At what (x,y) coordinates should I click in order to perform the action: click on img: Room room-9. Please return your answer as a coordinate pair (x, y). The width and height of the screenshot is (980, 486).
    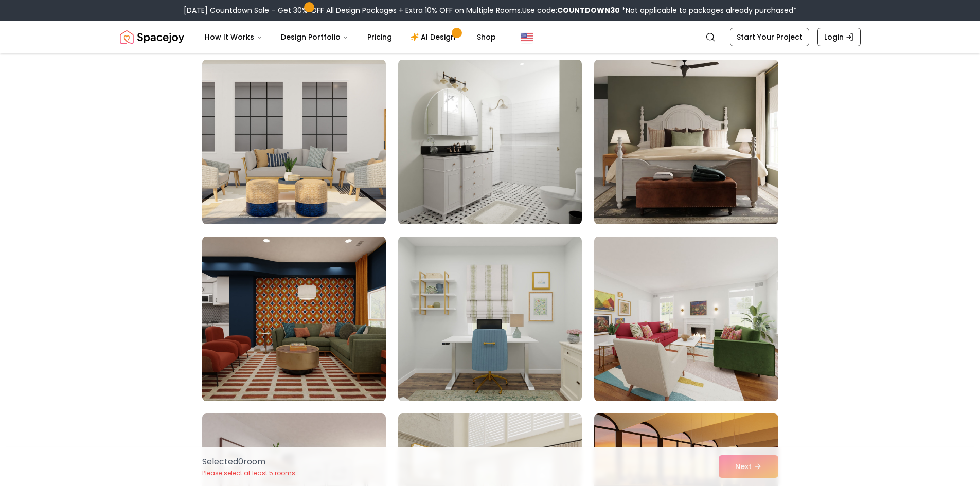
    Looking at the image, I should click on (686, 319).